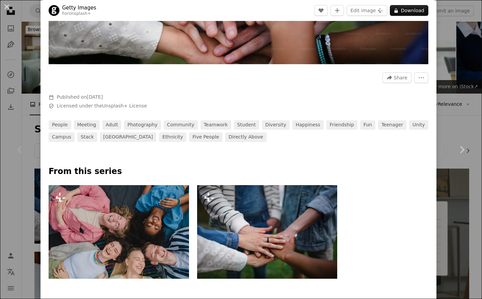 Image resolution: width=482 pixels, height=299 pixels. I want to click on a: Next, so click(462, 150).